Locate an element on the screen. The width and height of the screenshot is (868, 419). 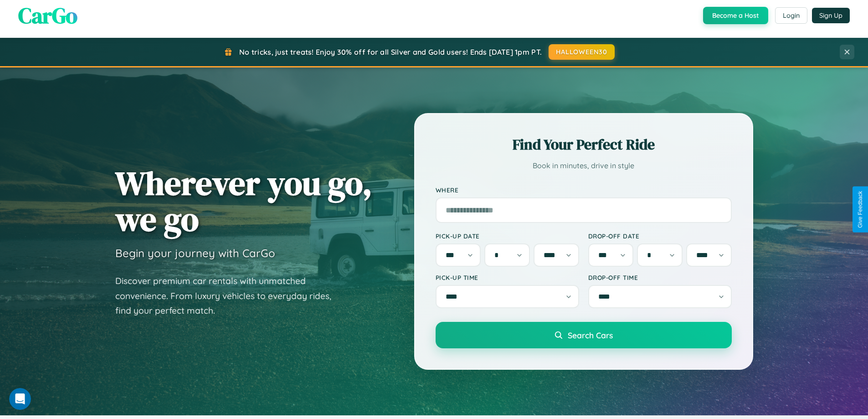
h1: Wherever you go, we go is located at coordinates (244, 201).